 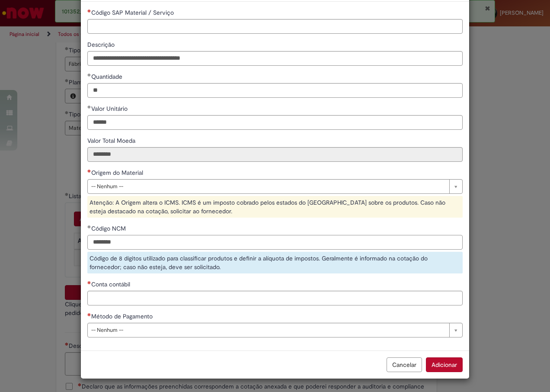 What do you see at coordinates (275, 154) in the screenshot?
I see `input: Valor Total Moeda` at bounding box center [275, 154].